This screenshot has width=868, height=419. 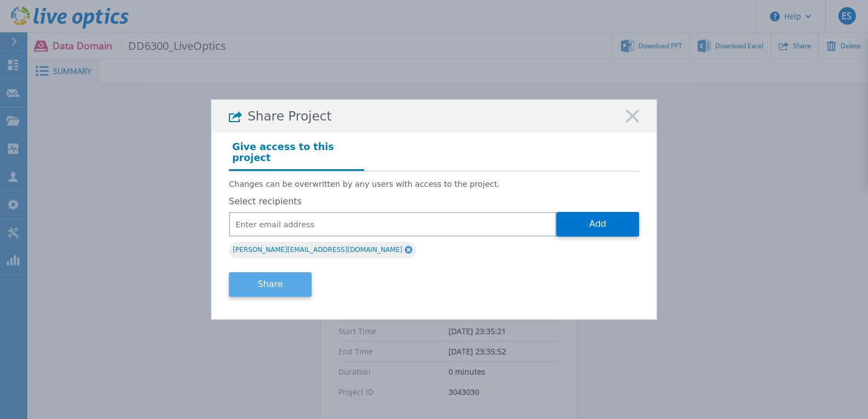 I want to click on input: Enter email address, so click(x=393, y=224).